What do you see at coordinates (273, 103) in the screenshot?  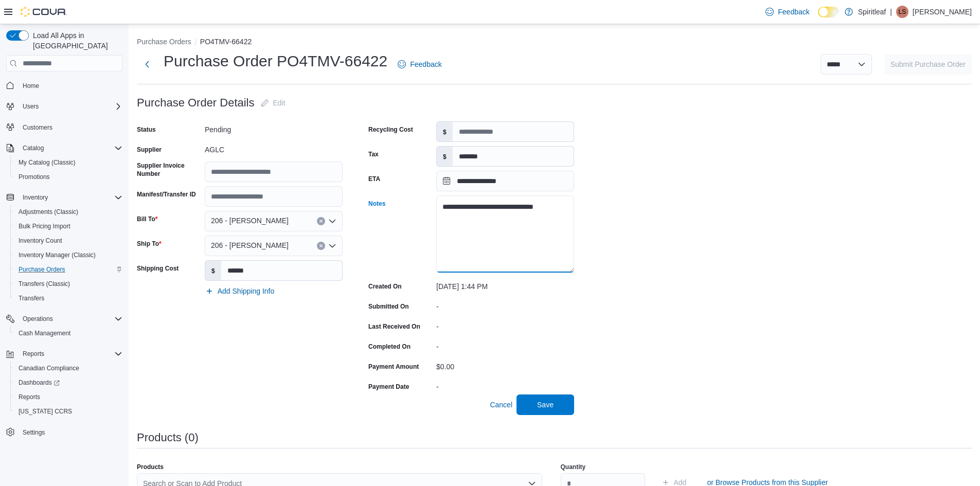 I see `button: Edit` at bounding box center [273, 103].